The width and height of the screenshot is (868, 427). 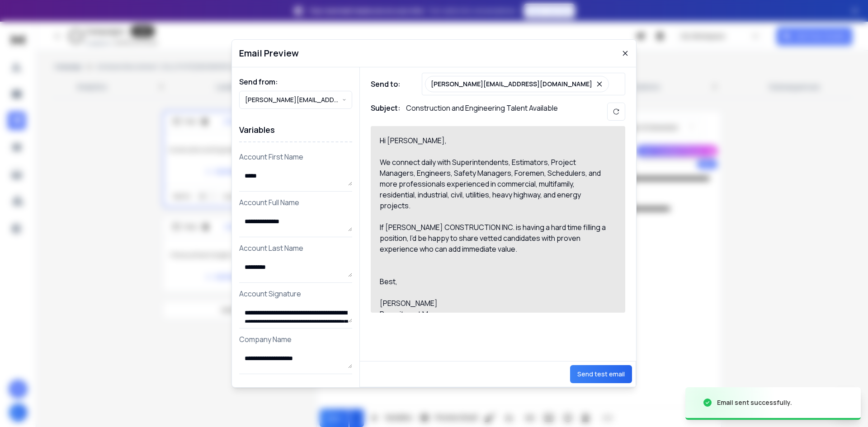 I want to click on h1: Variables, so click(x=296, y=130).